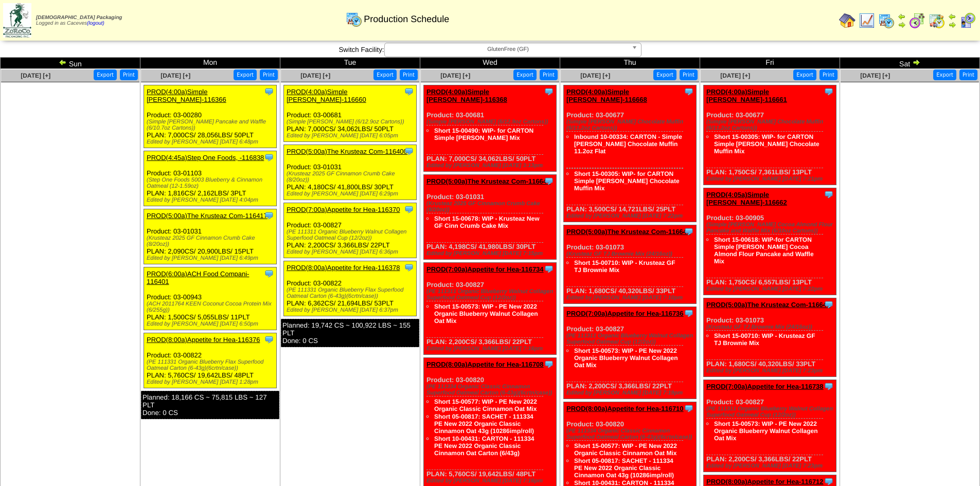  What do you see at coordinates (771, 135) in the screenshot?
I see `div: Product: 03-00677 PLAN: 1,750CS / 7,361LBS / 13PLT` at bounding box center [771, 135].